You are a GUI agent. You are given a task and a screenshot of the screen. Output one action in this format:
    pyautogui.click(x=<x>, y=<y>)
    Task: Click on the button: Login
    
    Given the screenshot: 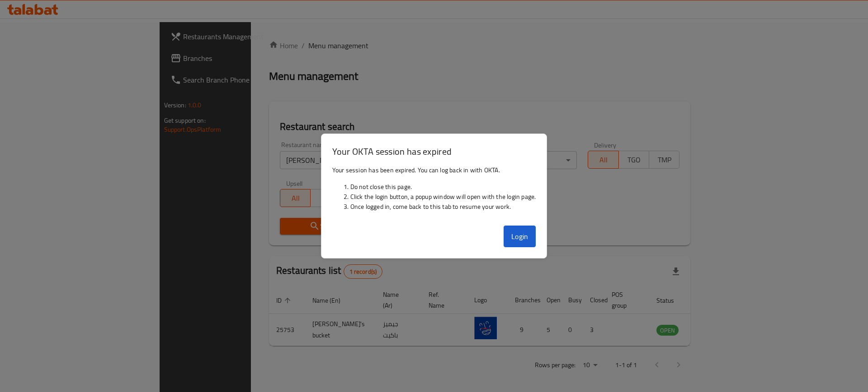 What is the action you would take?
    pyautogui.click(x=520, y=237)
    